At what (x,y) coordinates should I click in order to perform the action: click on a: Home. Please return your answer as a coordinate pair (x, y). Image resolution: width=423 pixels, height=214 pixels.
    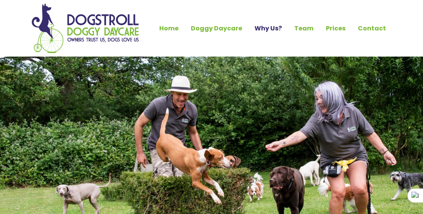
    Looking at the image, I should click on (169, 29).